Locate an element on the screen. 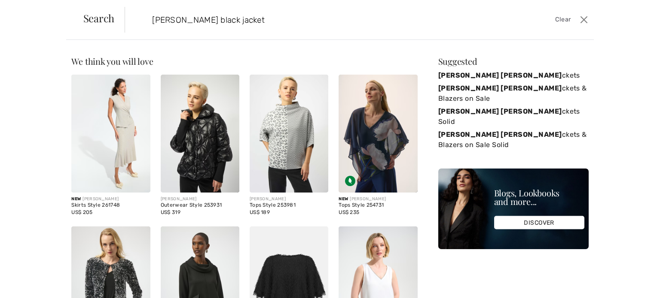 Image resolution: width=660 pixels, height=298 pixels. span: Clear is located at coordinates (563, 20).